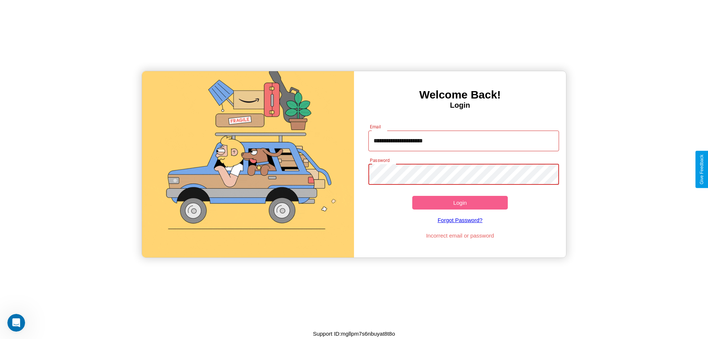 The height and width of the screenshot is (339, 708). I want to click on a: Forgot Password?, so click(460, 220).